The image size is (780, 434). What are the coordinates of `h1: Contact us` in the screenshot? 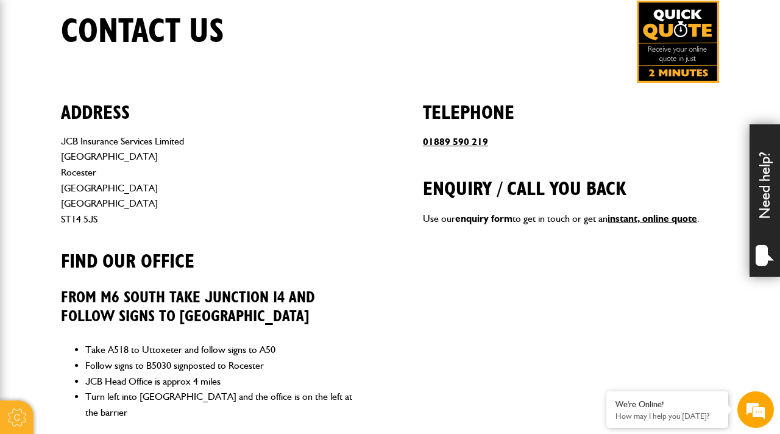 It's located at (143, 32).